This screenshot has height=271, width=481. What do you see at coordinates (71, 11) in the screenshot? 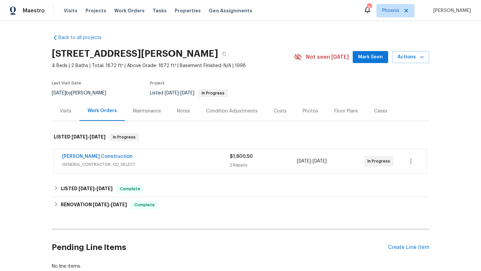
I see `span: Visits` at bounding box center [71, 11].